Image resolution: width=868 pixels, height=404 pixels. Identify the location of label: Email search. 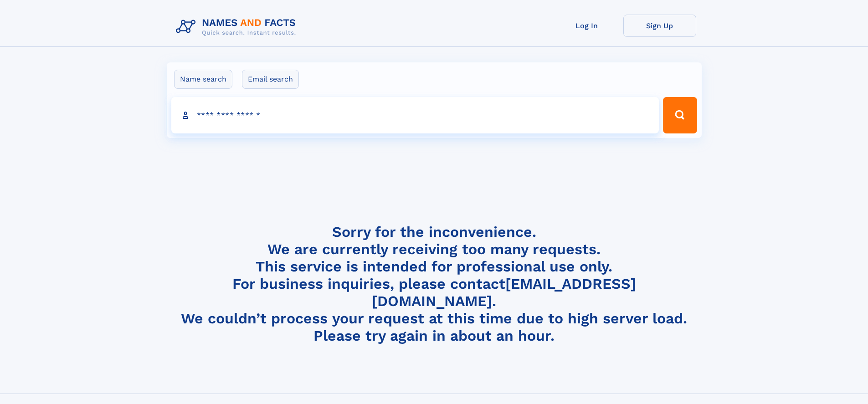
(270, 79).